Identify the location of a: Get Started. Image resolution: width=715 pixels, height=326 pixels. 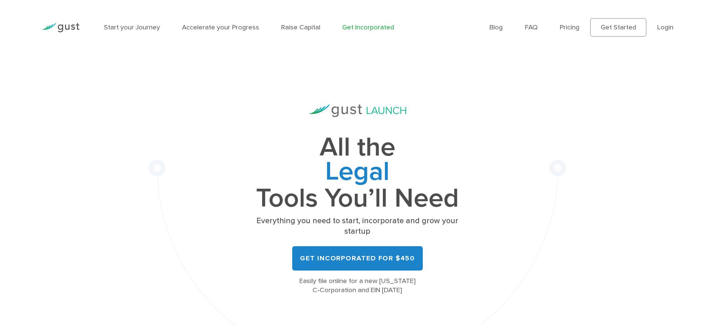
(618, 27).